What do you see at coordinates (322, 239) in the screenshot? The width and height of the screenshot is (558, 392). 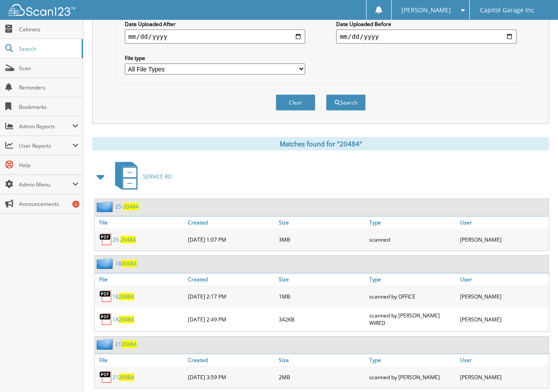 I see `div: 3MB` at bounding box center [322, 239].